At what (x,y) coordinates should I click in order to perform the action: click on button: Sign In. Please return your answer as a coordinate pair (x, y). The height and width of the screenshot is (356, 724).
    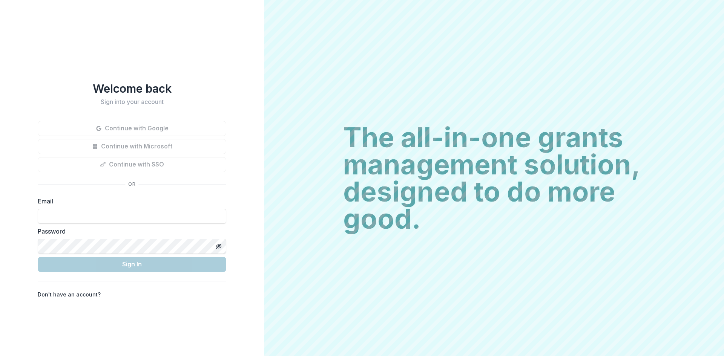
    Looking at the image, I should click on (132, 265).